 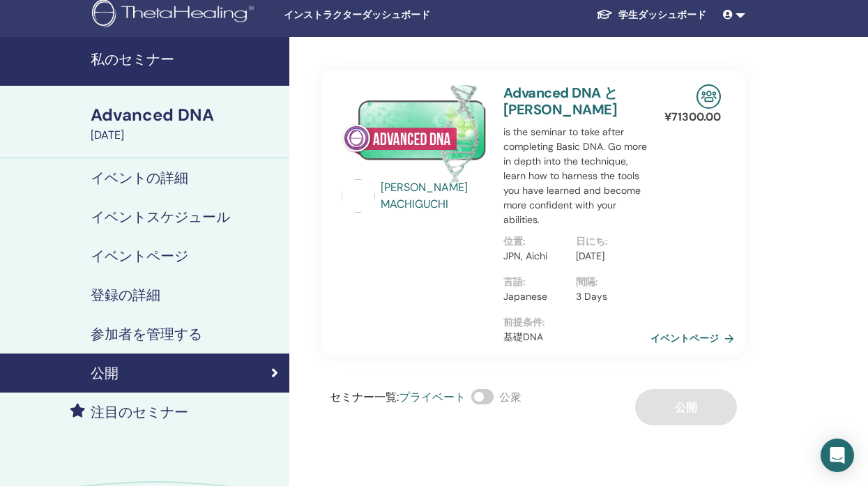 I want to click on span: 公衆, so click(x=510, y=397).